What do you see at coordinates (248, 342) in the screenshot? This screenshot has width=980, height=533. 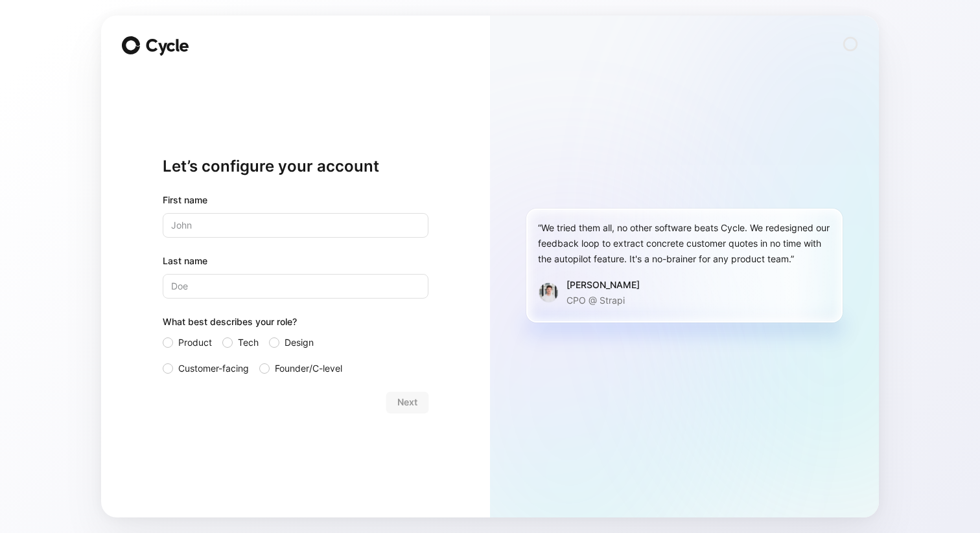 I see `span: Tech` at bounding box center [248, 342].